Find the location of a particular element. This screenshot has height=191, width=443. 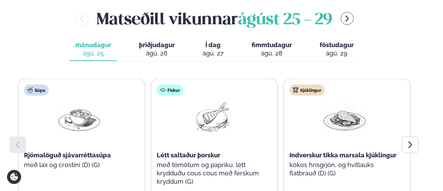

div: ágú. 25 is located at coordinates (93, 53).